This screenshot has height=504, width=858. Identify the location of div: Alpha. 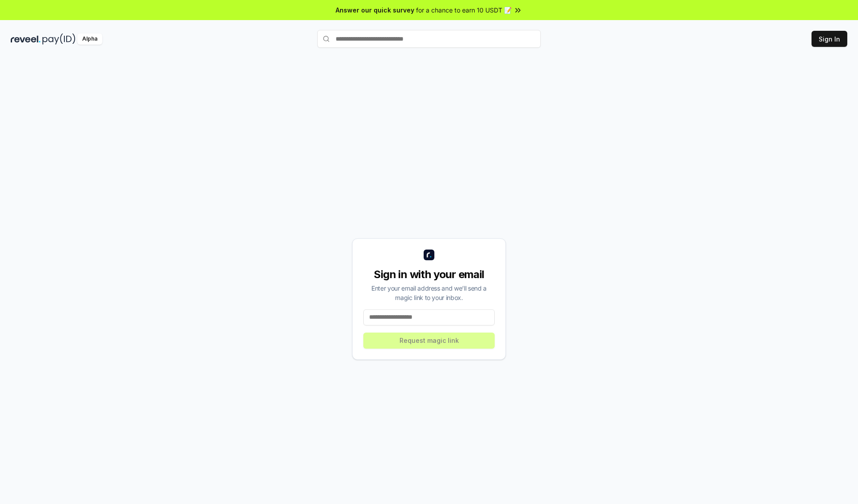
(90, 39).